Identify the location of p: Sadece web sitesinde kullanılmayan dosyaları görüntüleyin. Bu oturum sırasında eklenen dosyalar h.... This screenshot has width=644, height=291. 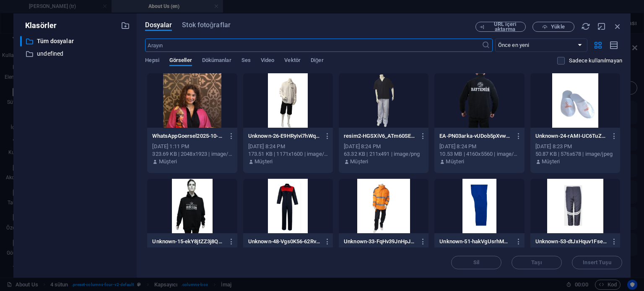
(595, 61).